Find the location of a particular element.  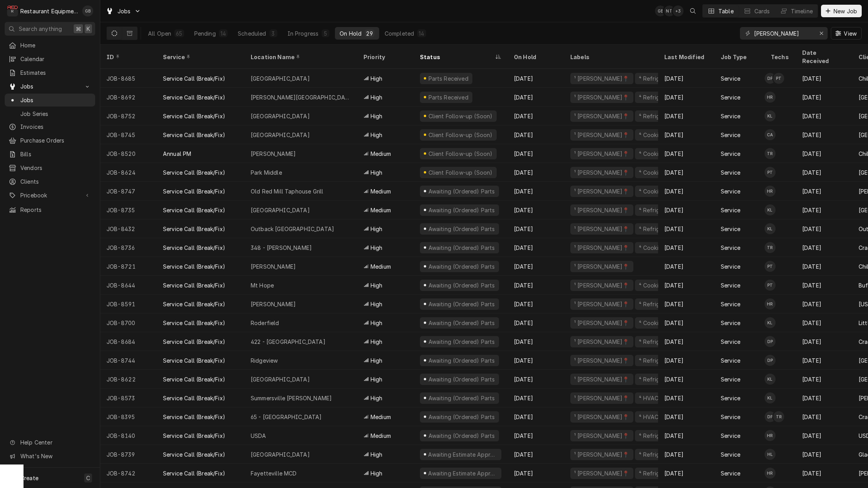

div: JOB-8432 is located at coordinates (129, 229).